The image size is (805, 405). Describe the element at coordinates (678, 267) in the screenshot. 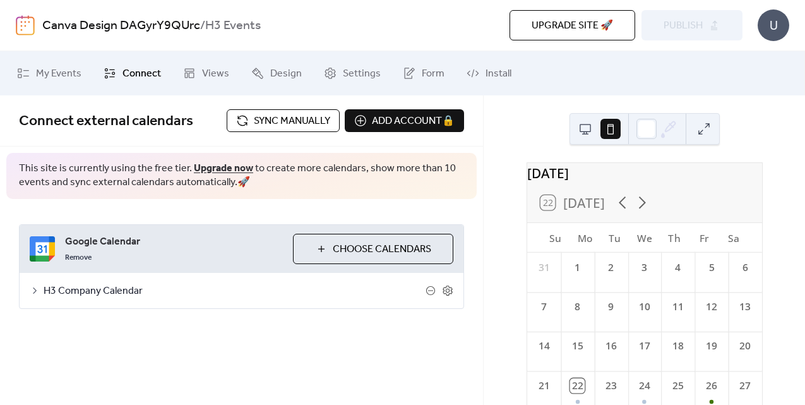

I see `div: 4` at that location.